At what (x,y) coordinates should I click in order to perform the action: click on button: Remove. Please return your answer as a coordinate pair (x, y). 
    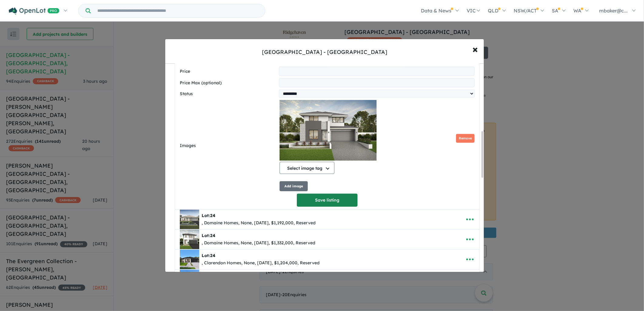
    Looking at the image, I should click on (465, 138).